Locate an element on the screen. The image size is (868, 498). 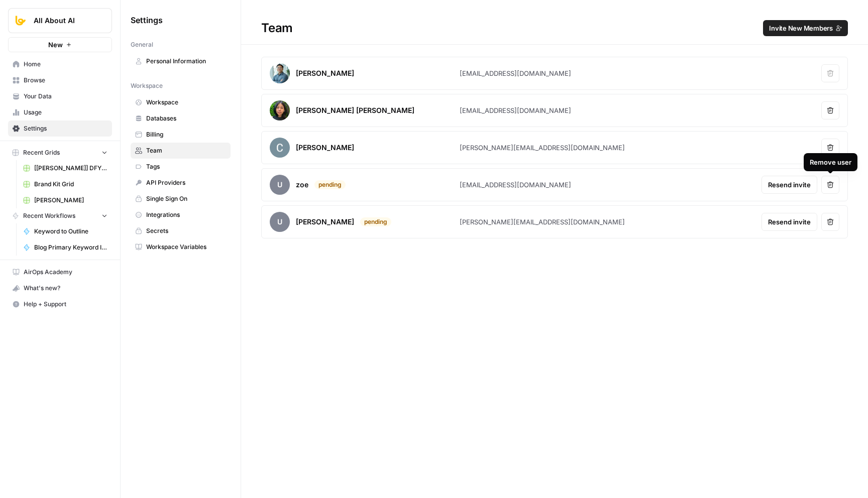
span: AirOps Academy is located at coordinates (65, 272).